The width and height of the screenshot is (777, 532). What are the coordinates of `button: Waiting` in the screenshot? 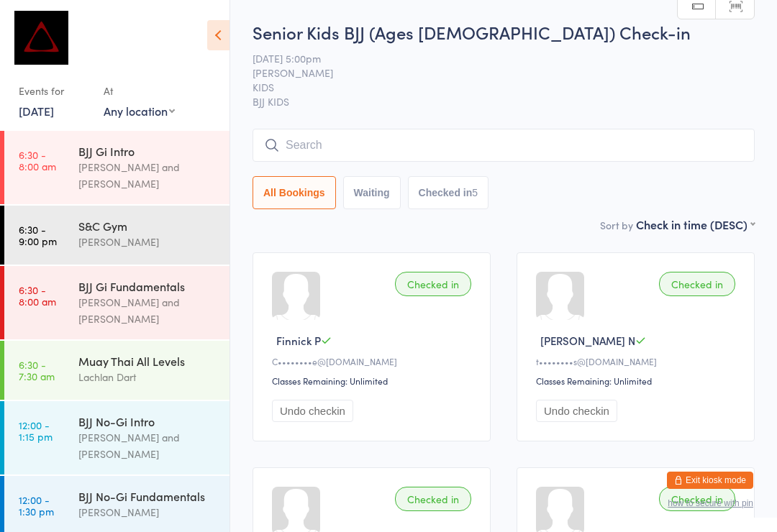 It's located at (372, 193).